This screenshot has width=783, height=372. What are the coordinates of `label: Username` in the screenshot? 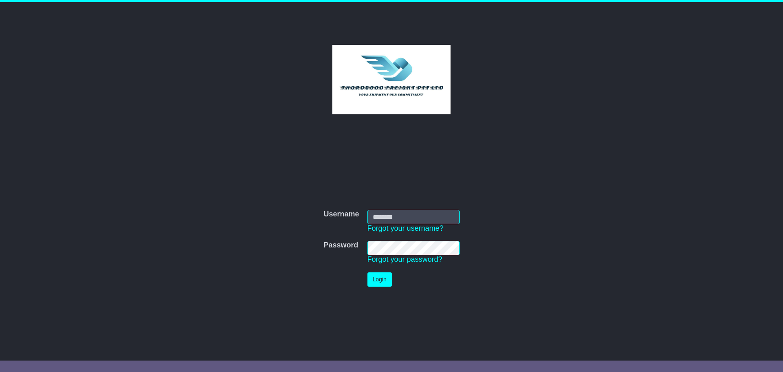 It's located at (341, 214).